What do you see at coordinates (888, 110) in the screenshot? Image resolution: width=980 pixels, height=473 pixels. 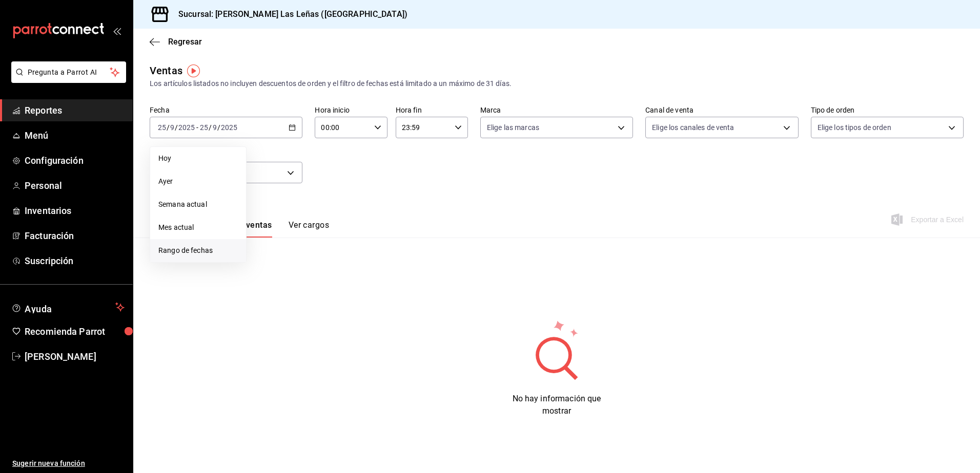 I see `label: Tipo de orden` at bounding box center [888, 110].